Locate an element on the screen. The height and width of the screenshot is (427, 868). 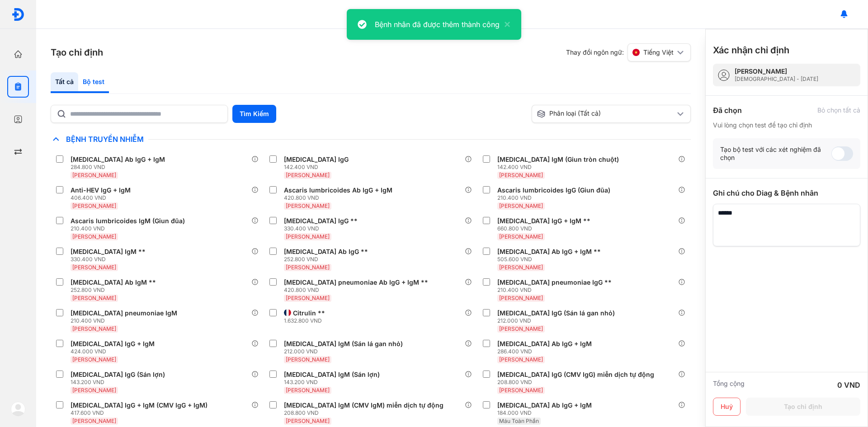
div: 660.800 VND is located at coordinates (545, 229).